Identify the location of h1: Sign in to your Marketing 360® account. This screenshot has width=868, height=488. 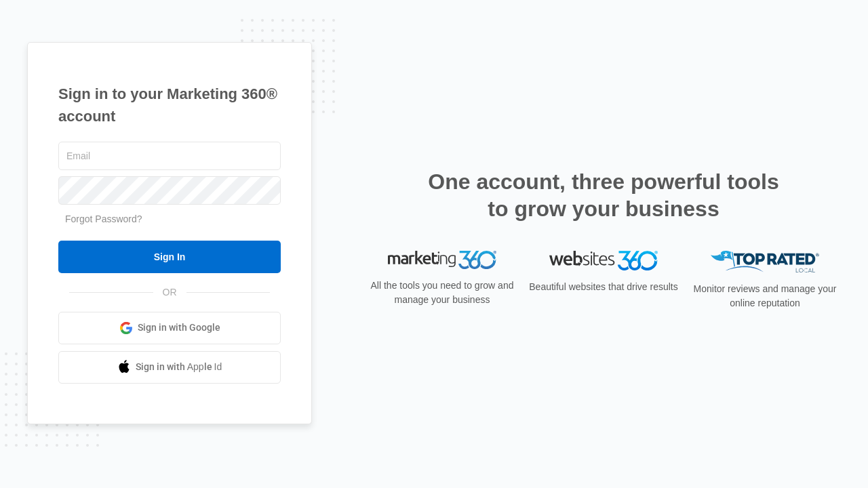
(170, 105).